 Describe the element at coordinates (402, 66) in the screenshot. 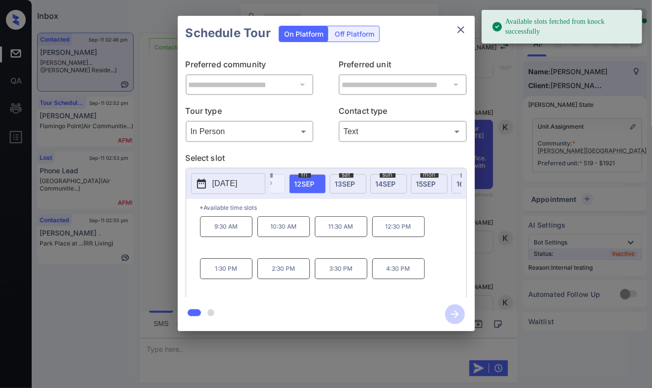

I see `p: Preferred unit` at that location.